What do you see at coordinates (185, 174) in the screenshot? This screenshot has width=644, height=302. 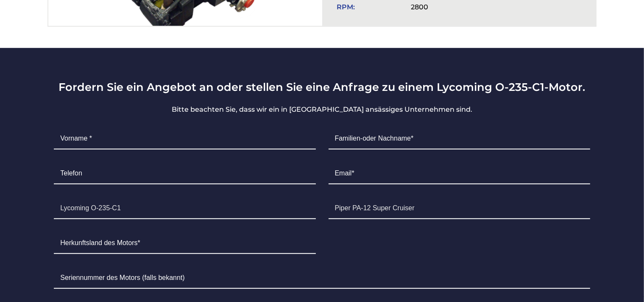 I see `input: Telefon` at bounding box center [185, 174].